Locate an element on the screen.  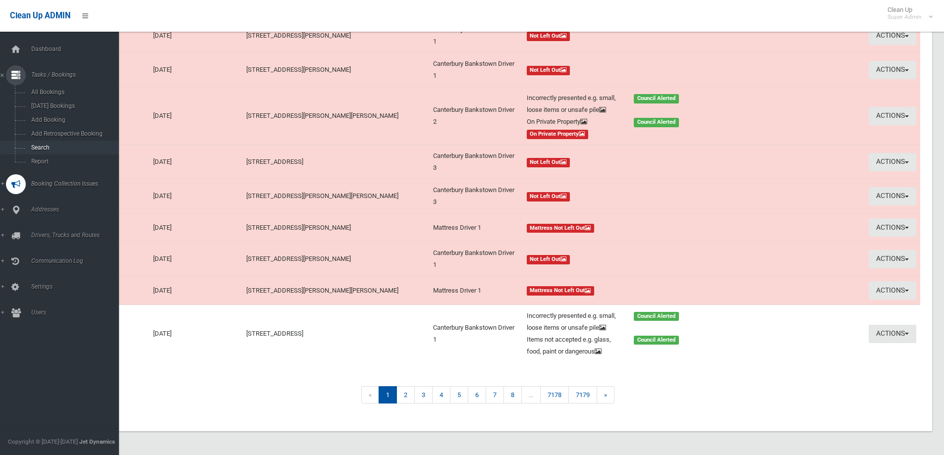
span: All Bookings is located at coordinates (73, 92).